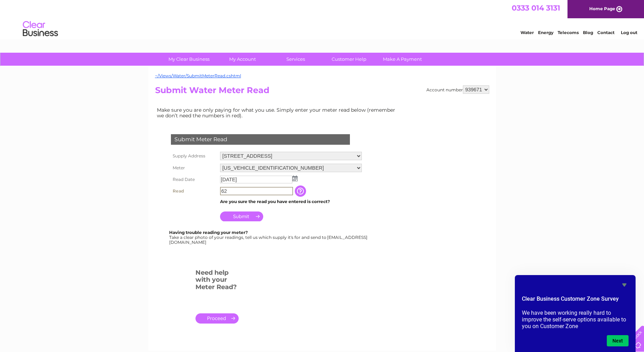  Describe the element at coordinates (194, 191) in the screenshot. I see `th: Read` at that location.